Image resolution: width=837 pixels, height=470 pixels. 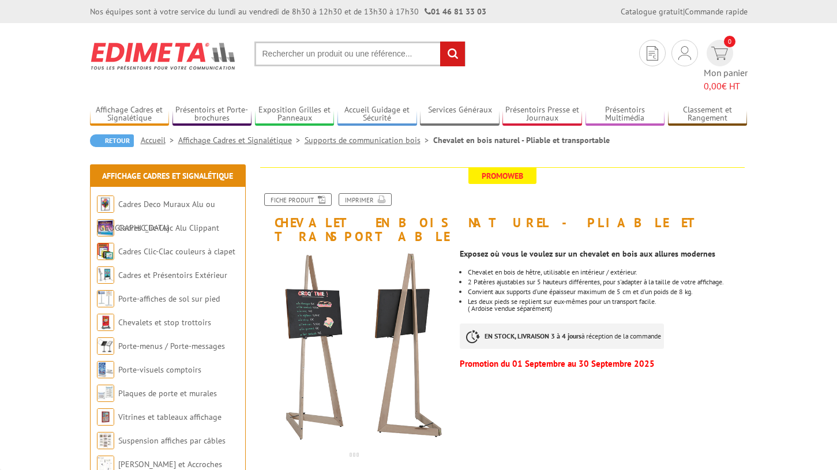 I want to click on img: Vitrines et tableaux affichage, so click(x=106, y=417).